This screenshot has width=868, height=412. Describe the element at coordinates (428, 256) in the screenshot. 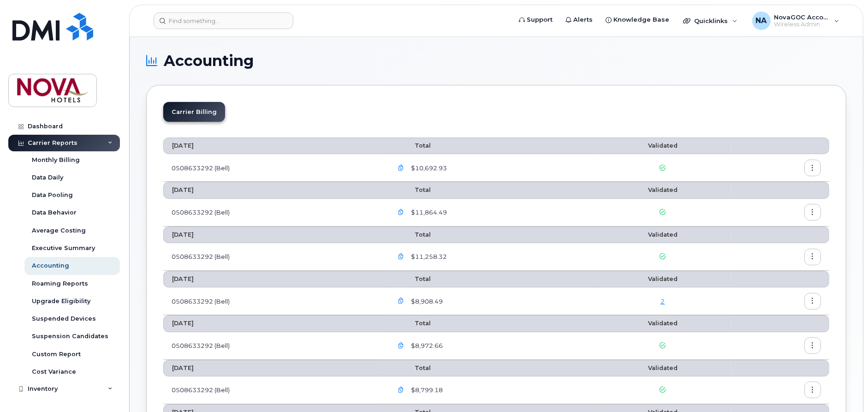

I see `span: $11,258.32` at that location.